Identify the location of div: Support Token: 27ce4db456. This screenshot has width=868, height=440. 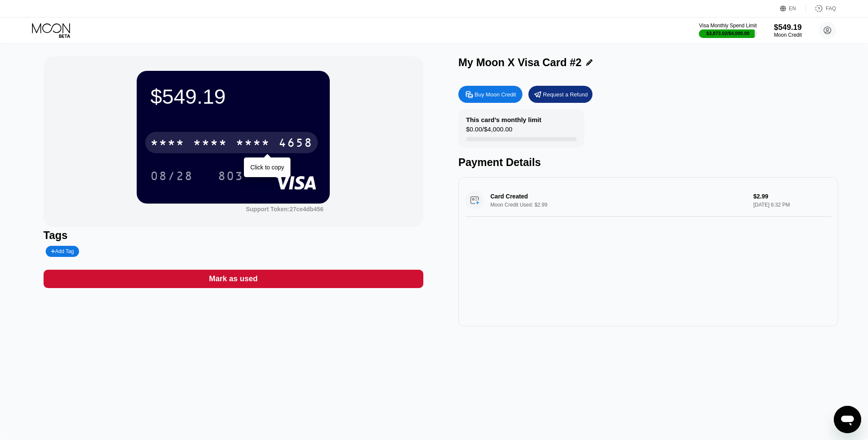
(284, 209).